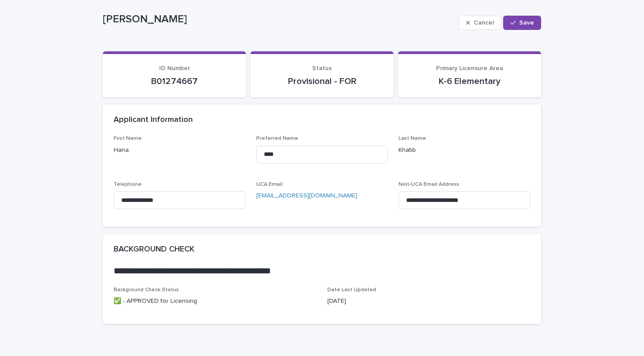 Image resolution: width=644 pixels, height=356 pixels. Describe the element at coordinates (469, 82) in the screenshot. I see `p: K-6 Elementary` at that location.